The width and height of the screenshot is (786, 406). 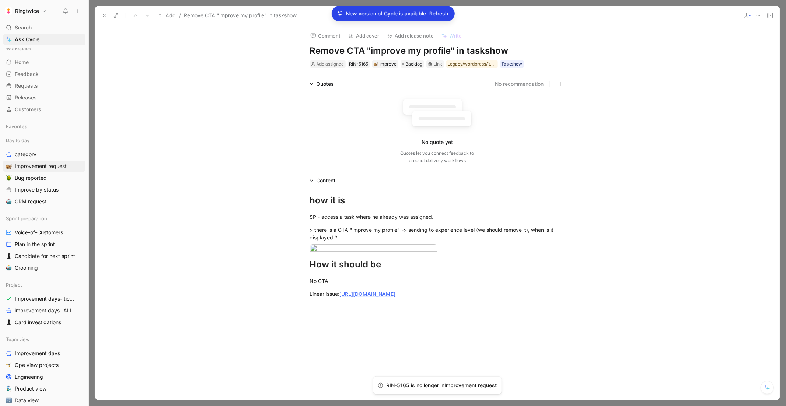 What do you see at coordinates (37, 190) in the screenshot?
I see `span: Improve by status` at bounding box center [37, 190].